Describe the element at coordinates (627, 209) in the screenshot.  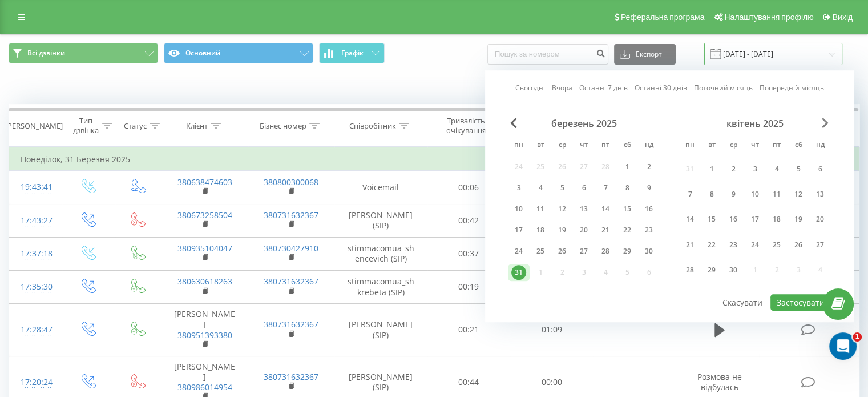
I see `div: сб 15 бер 2025 р.` at that location.